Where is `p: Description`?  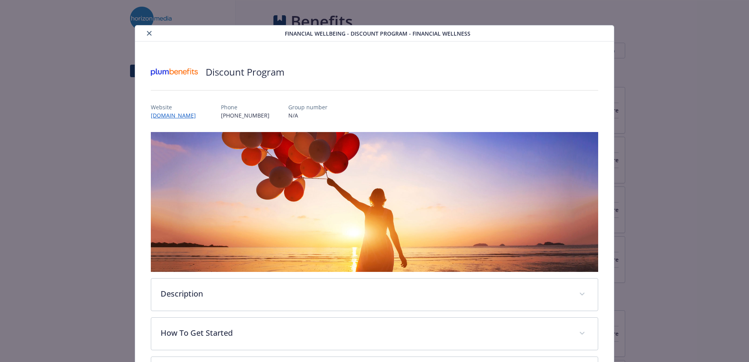
p: Description is located at coordinates (365, 294).